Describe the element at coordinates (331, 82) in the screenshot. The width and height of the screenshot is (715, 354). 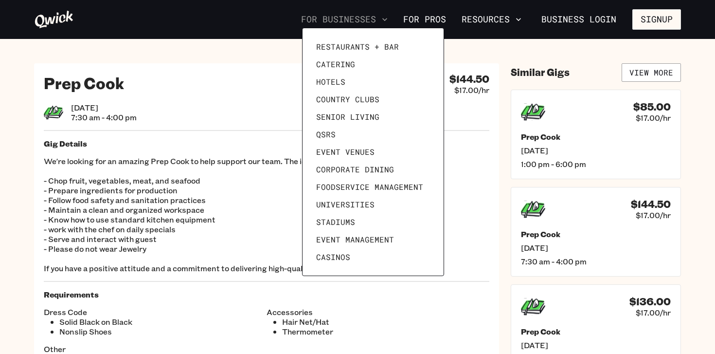
I see `span: Hotels` at that location.